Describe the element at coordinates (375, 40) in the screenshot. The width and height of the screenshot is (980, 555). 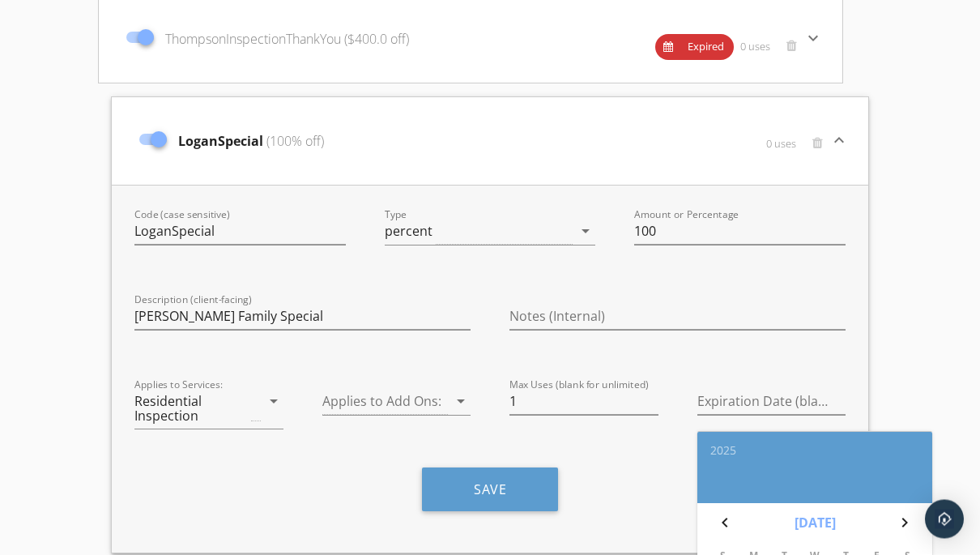
I see `span: ($400.0 off)` at that location.